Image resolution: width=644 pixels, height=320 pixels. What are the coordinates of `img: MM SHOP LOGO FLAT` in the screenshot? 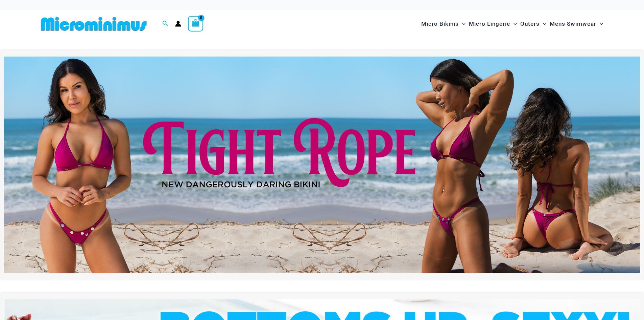 It's located at (93, 23).